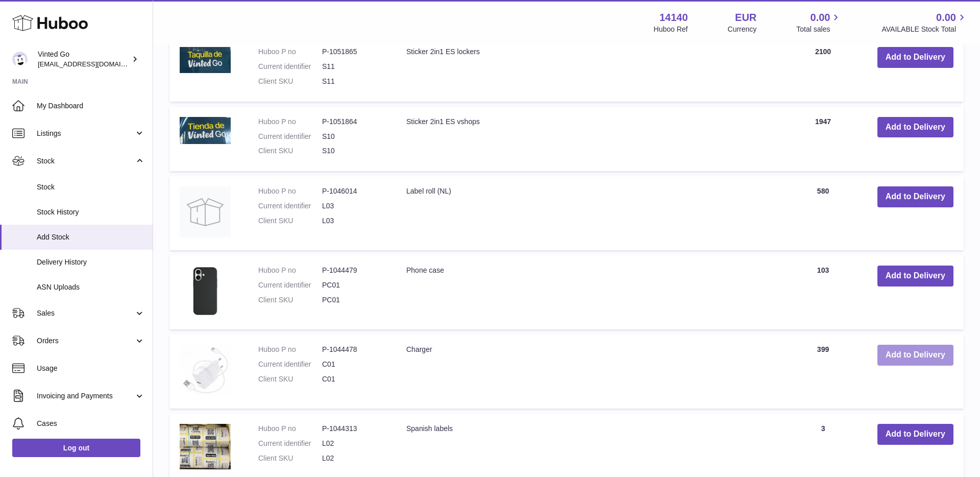 This screenshot has width=980, height=477. What do you see at coordinates (91, 368) in the screenshot?
I see `span: Usage` at bounding box center [91, 368].